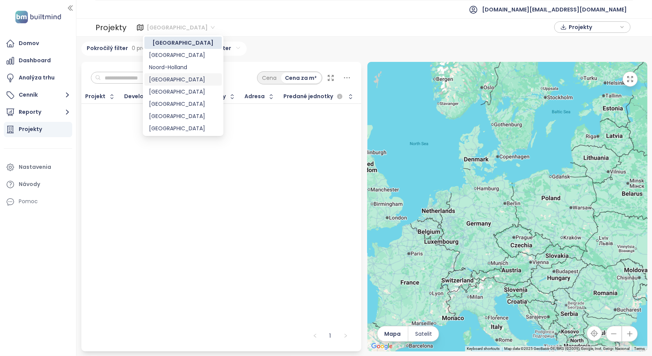 The image size is (652, 356). What do you see at coordinates (38, 130) in the screenshot?
I see `a: Projekty` at bounding box center [38, 130].